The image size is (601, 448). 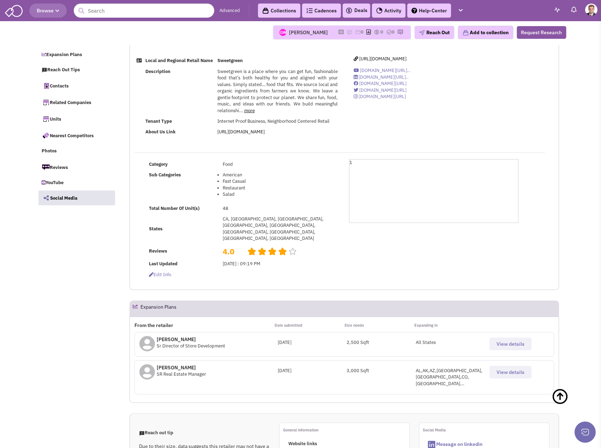 What do you see at coordinates (358, 32) in the screenshot?
I see `img: icon-email-active-16.png` at bounding box center [358, 32].